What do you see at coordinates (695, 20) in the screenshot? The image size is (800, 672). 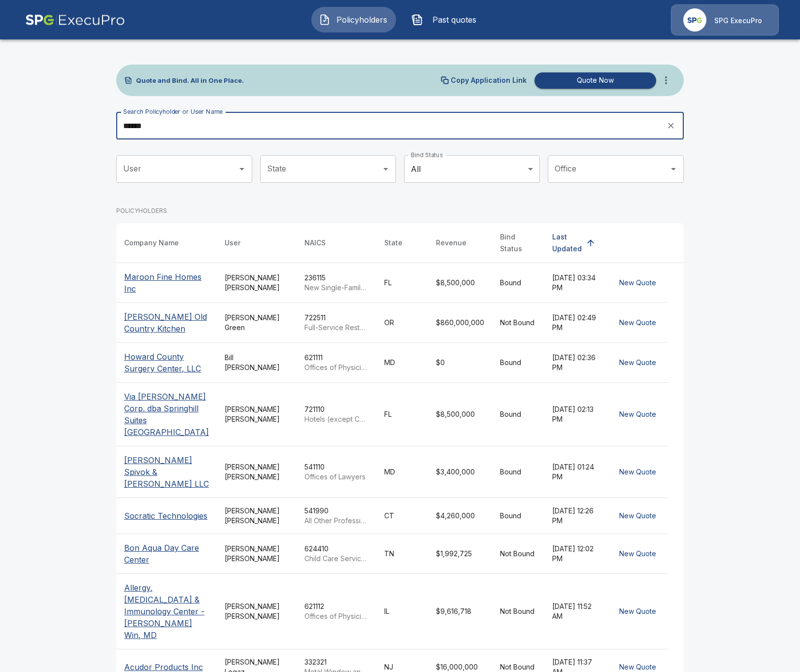 I see `img: Agency Icon` at bounding box center [695, 20].